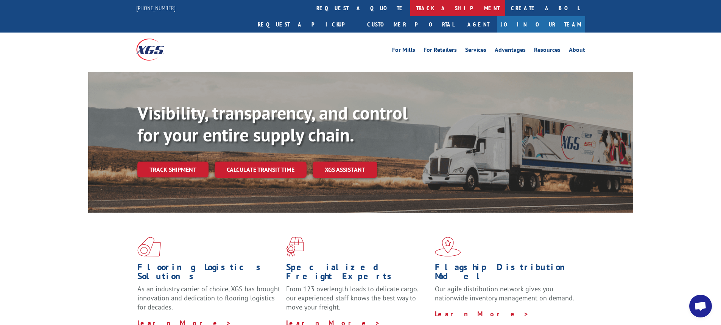  What do you see at coordinates (358, 274) in the screenshot?
I see `h1: Specialized Freight Experts` at bounding box center [358, 274].